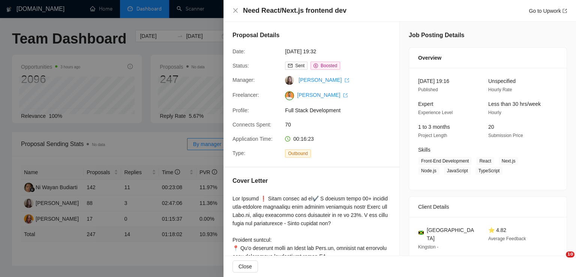 The height and width of the screenshot is (277, 576). I want to click on span: Outbound, so click(297, 153).